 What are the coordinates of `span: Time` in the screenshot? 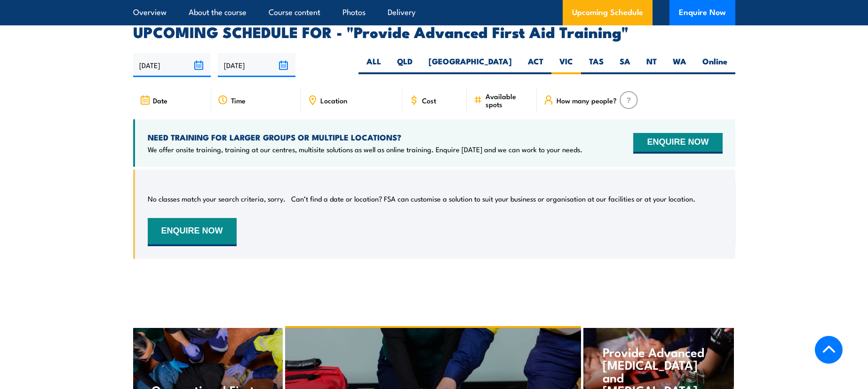 It's located at (238, 100).